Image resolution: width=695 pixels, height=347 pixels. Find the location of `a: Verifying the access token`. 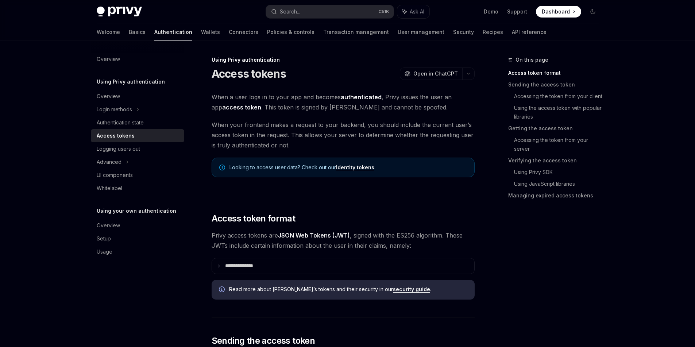

a: Verifying the access token is located at coordinates (556, 160).